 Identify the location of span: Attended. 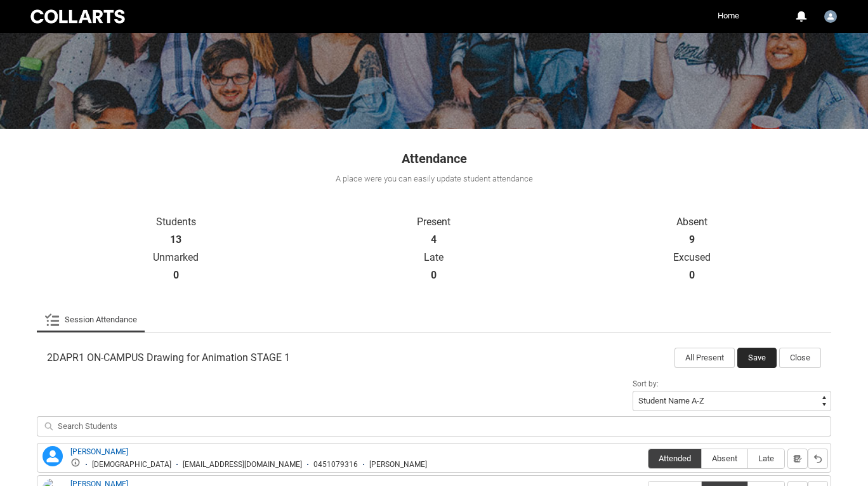
(674, 458).